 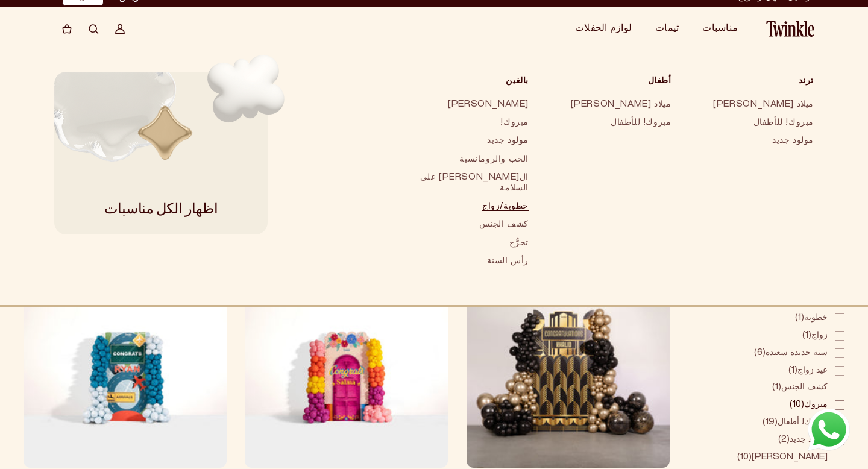 I want to click on a: رأس السنة, so click(x=469, y=261).